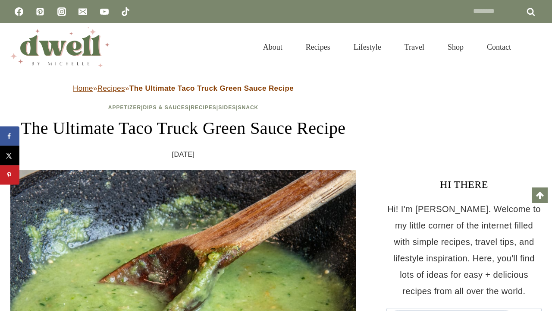 The height and width of the screenshot is (311, 552). What do you see at coordinates (415, 47) in the screenshot?
I see `a: Travel` at bounding box center [415, 47].